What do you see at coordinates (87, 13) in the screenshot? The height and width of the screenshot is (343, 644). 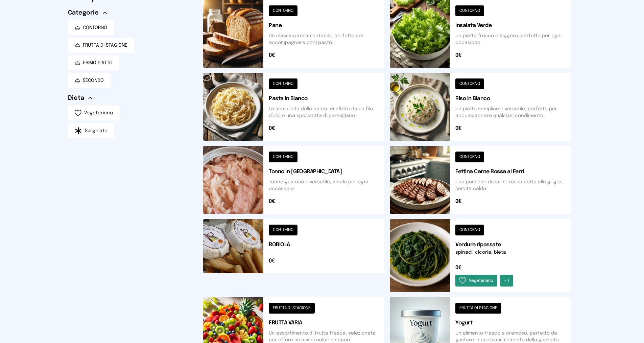 I see `button: Categorie` at bounding box center [87, 13].